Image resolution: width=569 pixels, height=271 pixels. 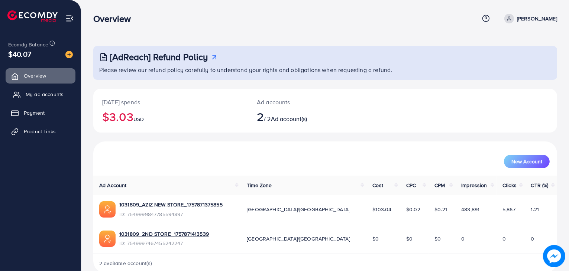 What do you see at coordinates (474, 185) in the screenshot?
I see `span: Impression` at bounding box center [474, 185].